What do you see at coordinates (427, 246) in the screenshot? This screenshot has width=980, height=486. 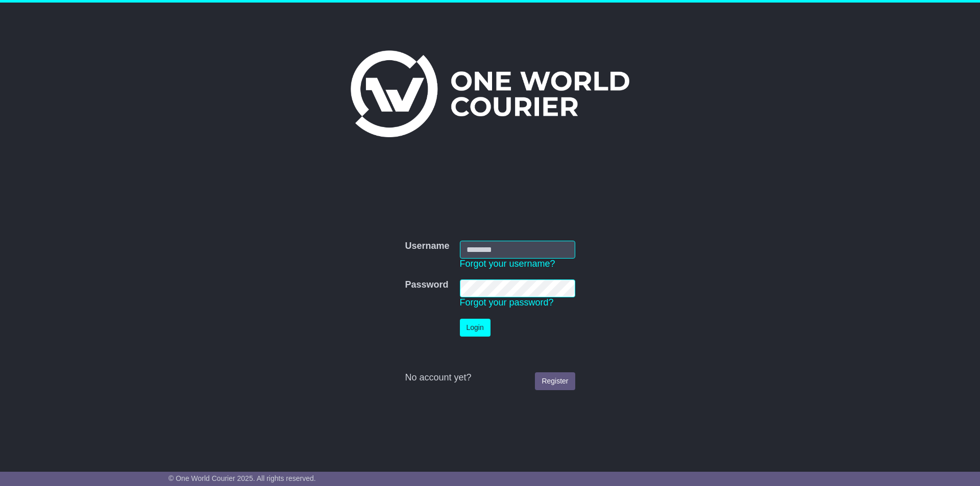 I see `label: Username` at bounding box center [427, 246].